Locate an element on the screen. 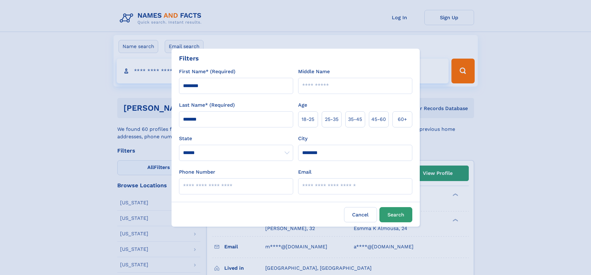  span: 45‑60 is located at coordinates (378, 119).